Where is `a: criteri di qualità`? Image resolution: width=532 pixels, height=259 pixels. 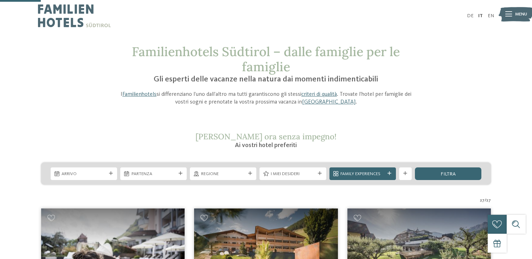 a: criteri di qualità is located at coordinates (319, 95).